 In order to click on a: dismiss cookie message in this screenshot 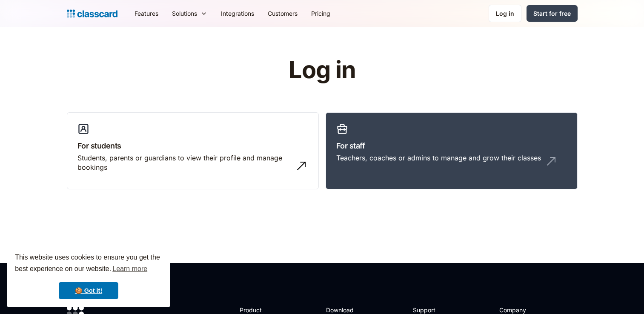, I will do `click(88, 291)`.